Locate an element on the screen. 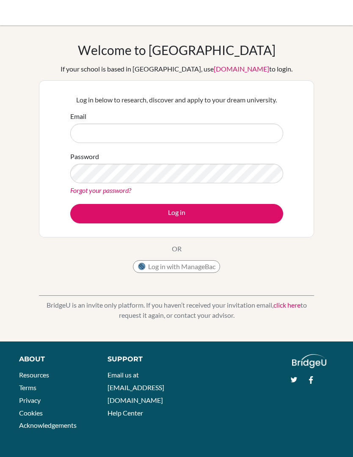  p: OR is located at coordinates (177, 249).